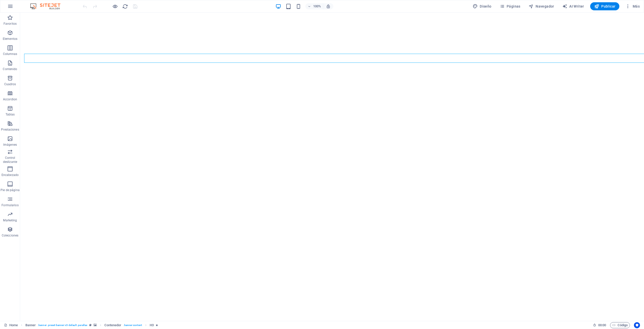 The image size is (644, 329). Describe the element at coordinates (573, 7) in the screenshot. I see `span: AI Writer` at that location.